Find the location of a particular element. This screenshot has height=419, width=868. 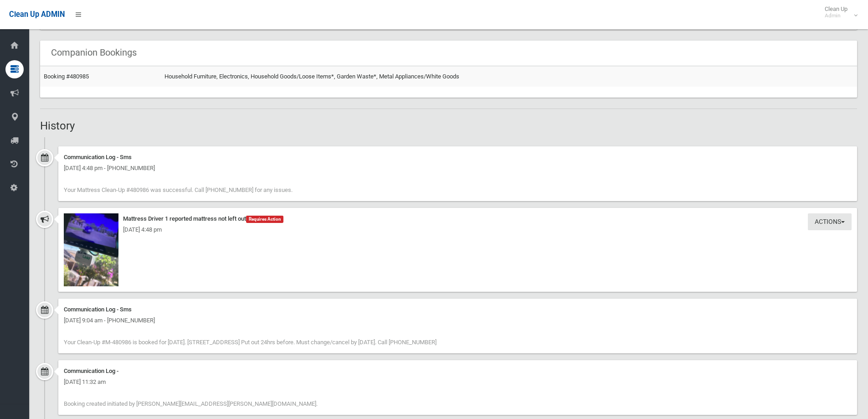

td: Household Furniture, Electronics, Household Goods/Loose Items*, Garden Waste*, Metal Appliances/W... is located at coordinates (509, 76).